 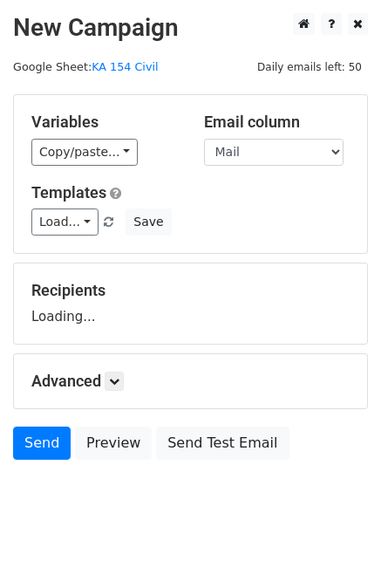 I want to click on a: Load..., so click(x=64, y=221).